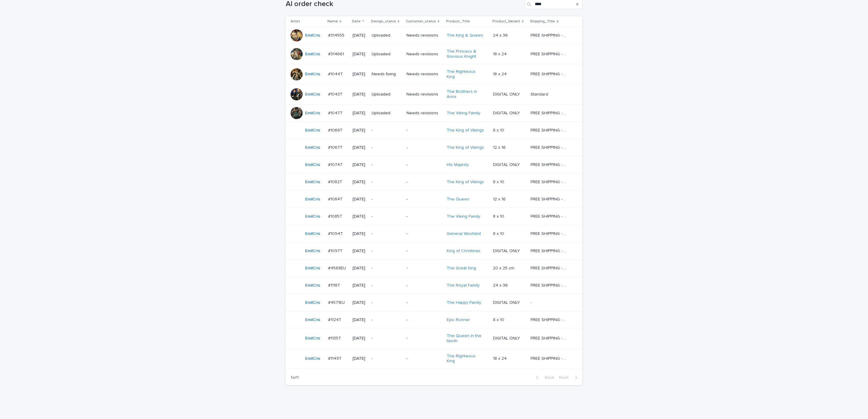  What do you see at coordinates (332, 21) in the screenshot?
I see `p: Name` at bounding box center [332, 21].